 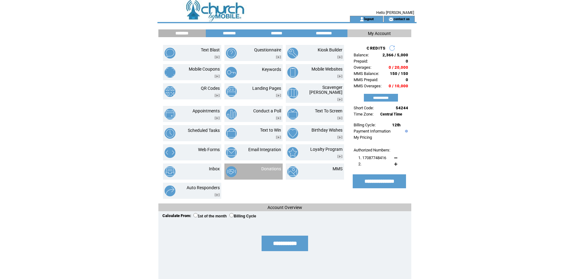 I want to click on img: text-to-screen.png, so click(x=292, y=114).